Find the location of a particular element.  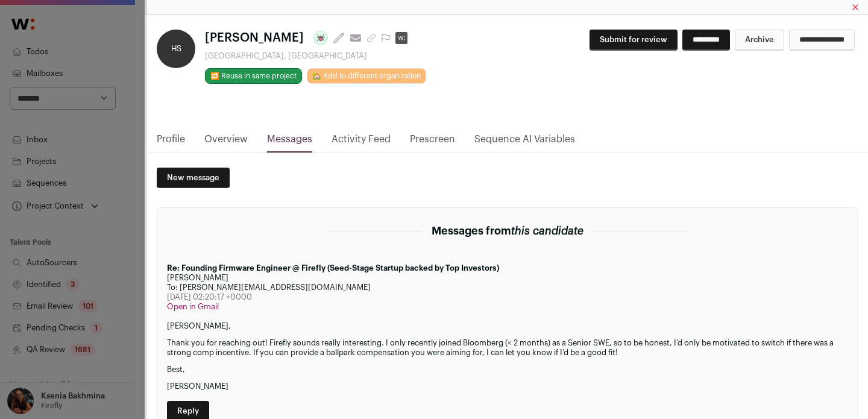

span: this candidate is located at coordinates (547, 231).